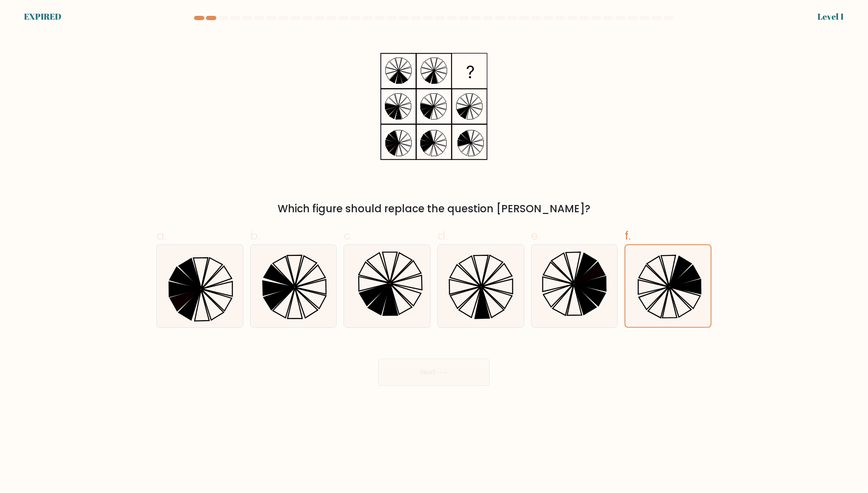 The width and height of the screenshot is (868, 493). I want to click on span: c., so click(348, 235).